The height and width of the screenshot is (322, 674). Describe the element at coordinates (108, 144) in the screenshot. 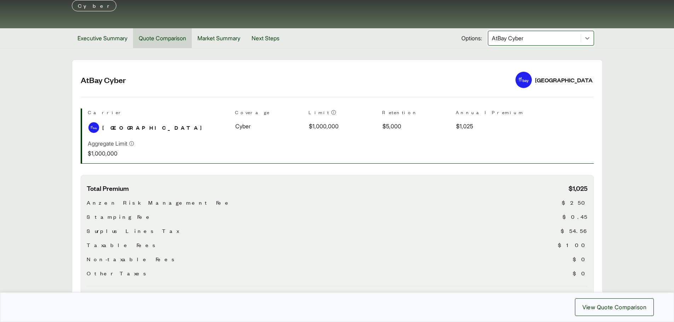

I see `p: Aggregate Limit` at that location.